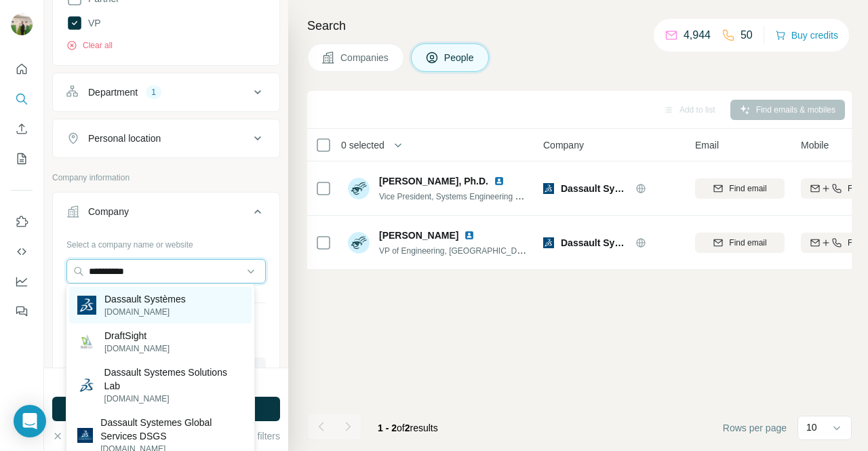 The image size is (868, 451). I want to click on button: Clear all, so click(89, 45).